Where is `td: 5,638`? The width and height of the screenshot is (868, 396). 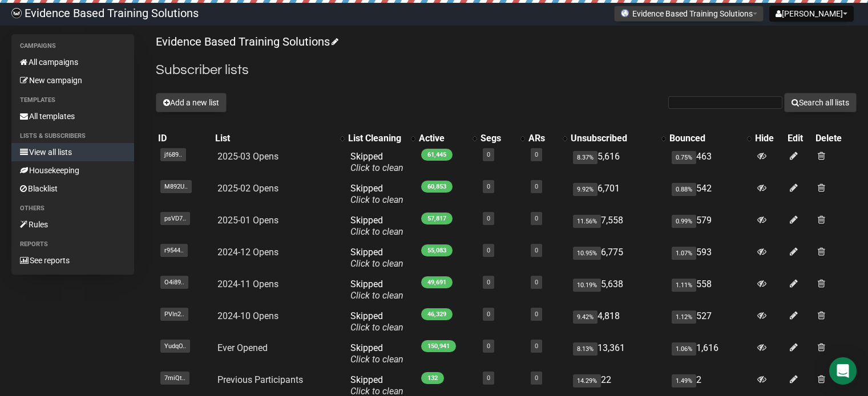 td: 5,638 is located at coordinates (618, 290).